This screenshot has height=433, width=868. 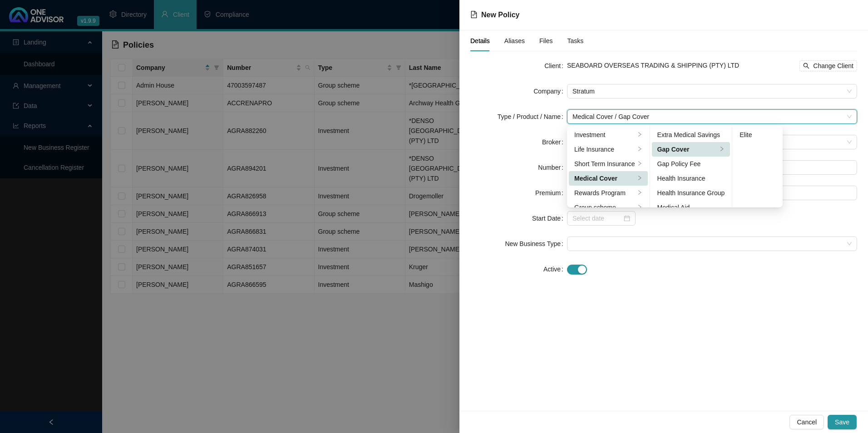 I want to click on span: Change Client, so click(x=833, y=66).